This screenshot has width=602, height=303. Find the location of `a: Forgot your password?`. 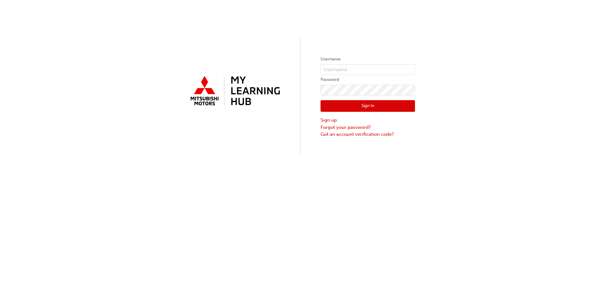

a: Forgot your password? is located at coordinates (368, 127).